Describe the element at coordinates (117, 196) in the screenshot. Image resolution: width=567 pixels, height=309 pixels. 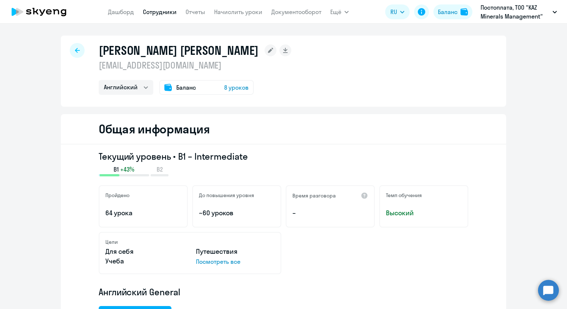
I see `h5: Пройдено` at that location.